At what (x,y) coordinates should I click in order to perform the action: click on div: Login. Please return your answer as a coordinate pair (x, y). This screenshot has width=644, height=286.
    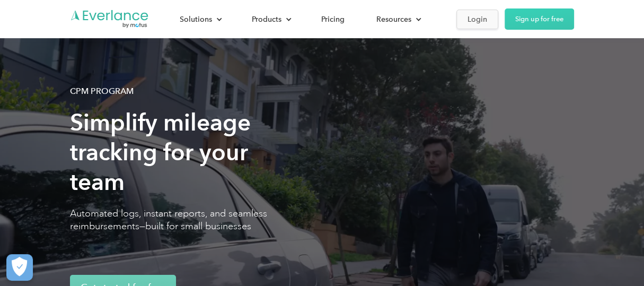
    Looking at the image, I should click on (477, 19).